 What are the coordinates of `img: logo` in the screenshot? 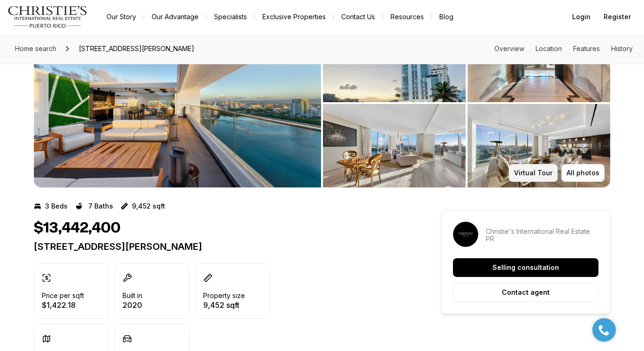 It's located at (47, 17).